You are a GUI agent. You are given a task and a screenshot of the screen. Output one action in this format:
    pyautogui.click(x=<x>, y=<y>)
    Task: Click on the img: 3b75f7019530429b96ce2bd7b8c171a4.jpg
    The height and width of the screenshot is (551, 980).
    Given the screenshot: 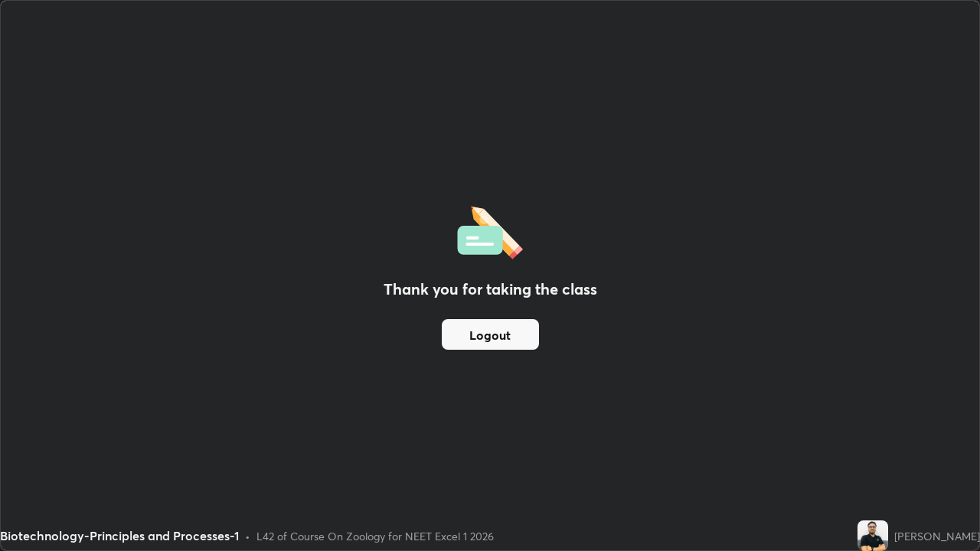 What is the action you would take?
    pyautogui.click(x=873, y=535)
    